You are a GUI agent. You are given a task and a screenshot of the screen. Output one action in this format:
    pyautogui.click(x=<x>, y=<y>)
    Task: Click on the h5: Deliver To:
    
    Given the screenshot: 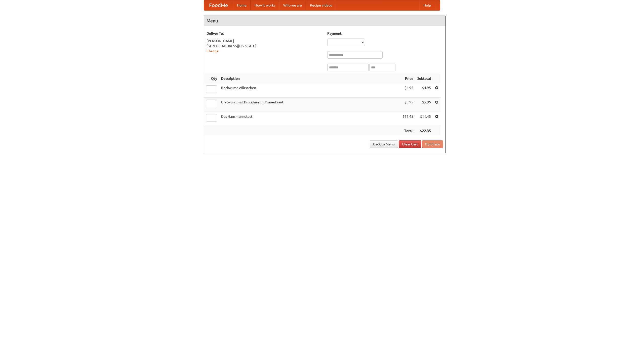 What is the action you would take?
    pyautogui.click(x=264, y=33)
    